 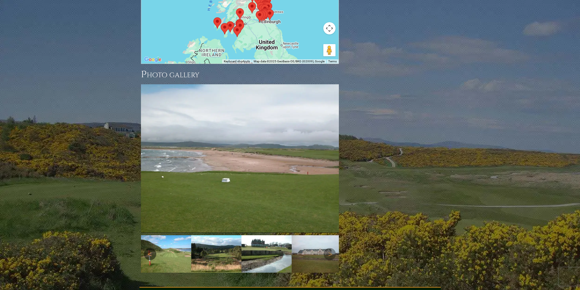 What do you see at coordinates (333, 61) in the screenshot?
I see `a: Terms` at bounding box center [333, 61].